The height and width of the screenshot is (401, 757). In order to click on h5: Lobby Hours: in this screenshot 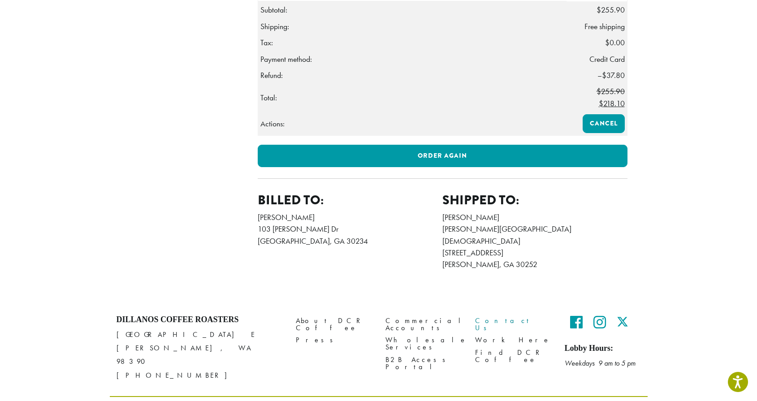, I will do `click(603, 349)`.